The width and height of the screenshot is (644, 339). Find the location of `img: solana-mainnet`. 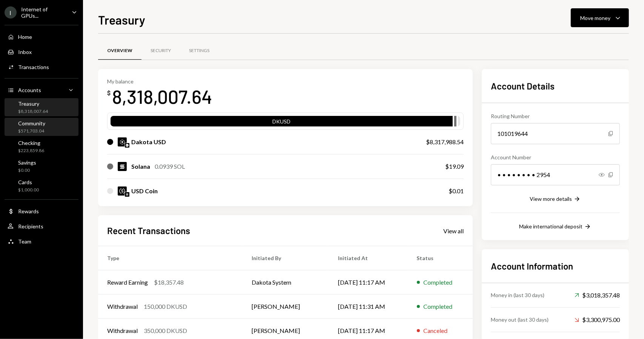

img: solana-mainnet is located at coordinates (127, 194).